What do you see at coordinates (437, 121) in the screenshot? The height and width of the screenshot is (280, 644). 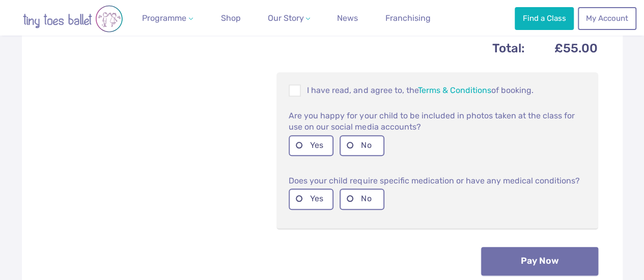 I see `p: Are you happy for your child to be included in photos taken at the class for use on our social me...` at bounding box center [437, 121].